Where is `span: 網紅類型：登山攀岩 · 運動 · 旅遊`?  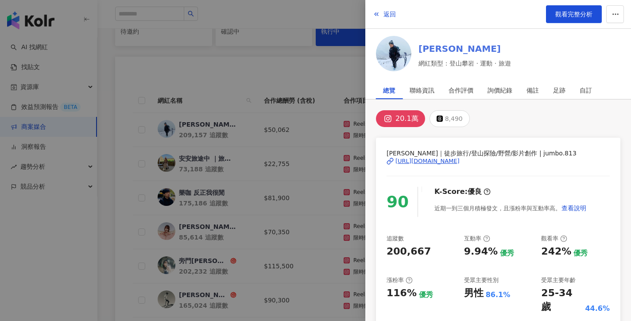
span: 網紅類型：登山攀岩 · 運動 · 旅遊 is located at coordinates (464, 63).